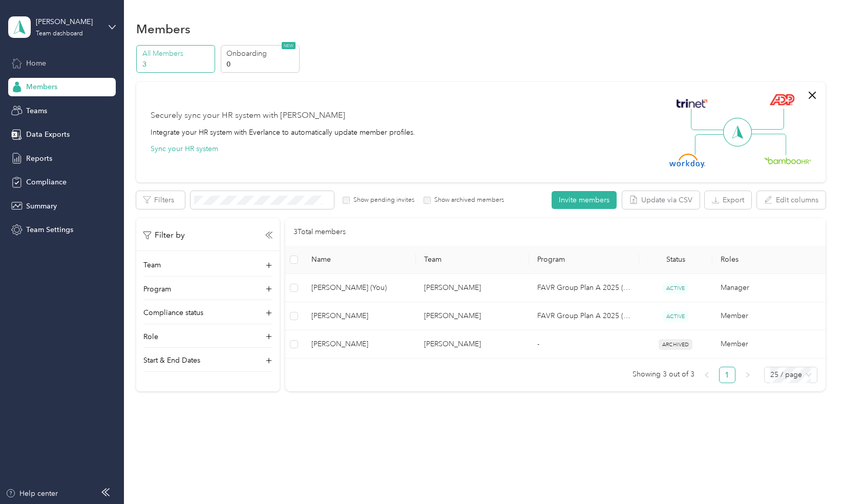 The height and width of the screenshot is (504, 843). What do you see at coordinates (185, 148) in the screenshot?
I see `button: Sync your HR system` at bounding box center [185, 148].